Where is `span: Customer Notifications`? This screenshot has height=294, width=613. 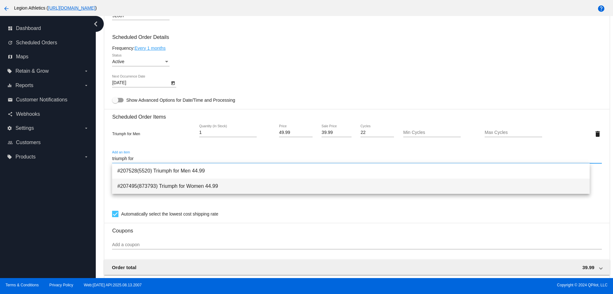 span: Customer Notifications is located at coordinates (41, 100).